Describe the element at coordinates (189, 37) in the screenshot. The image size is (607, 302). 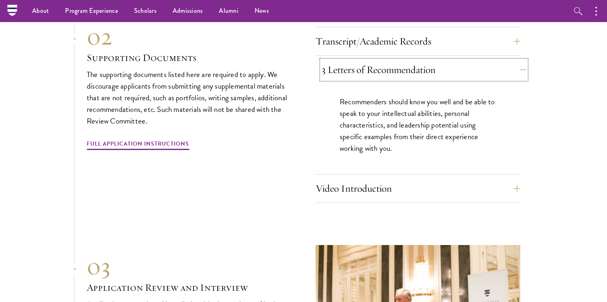
I see `div: 02` at that location.